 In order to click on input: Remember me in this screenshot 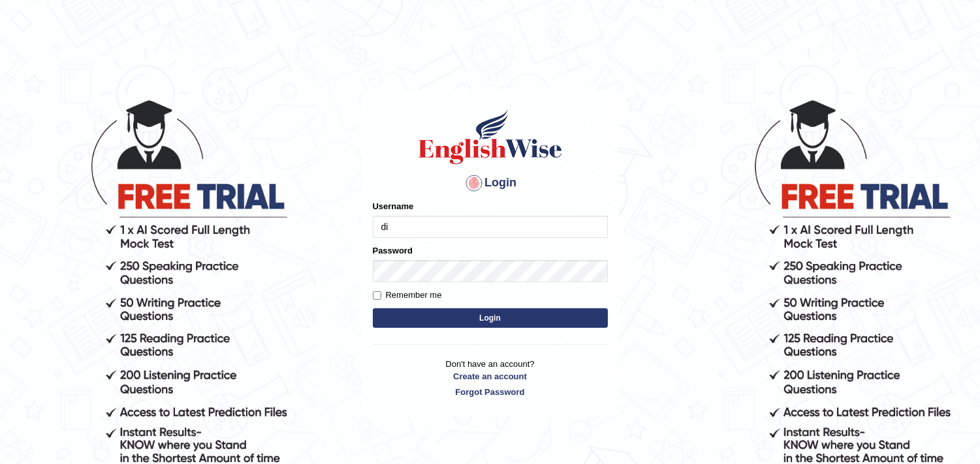, I will do `click(376, 296)`.